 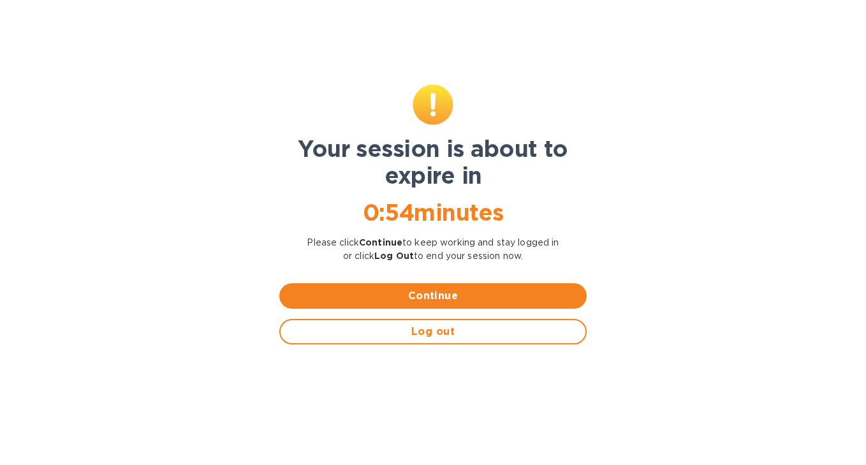 What do you see at coordinates (433, 296) in the screenshot?
I see `button: Continue` at bounding box center [433, 296].